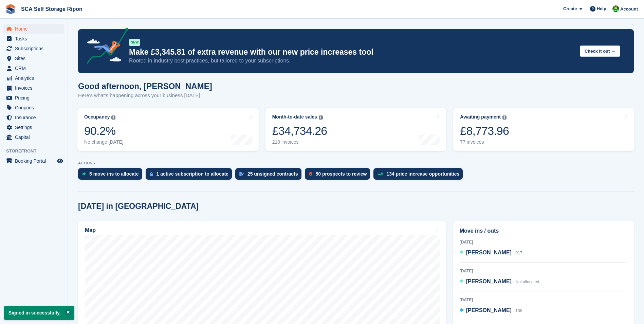 This screenshot has width=644, height=324. Describe the element at coordinates (527, 282) in the screenshot. I see `span: Not allocated` at that location.